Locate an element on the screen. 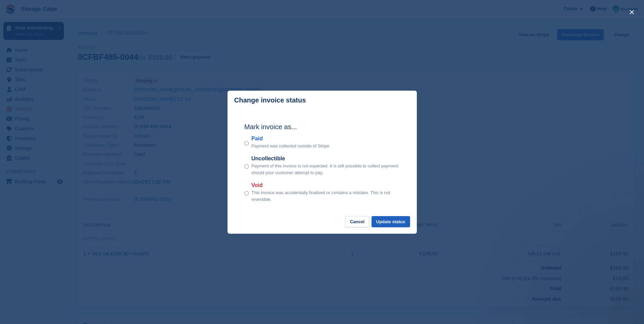  p: Change invoice status is located at coordinates (270, 100).